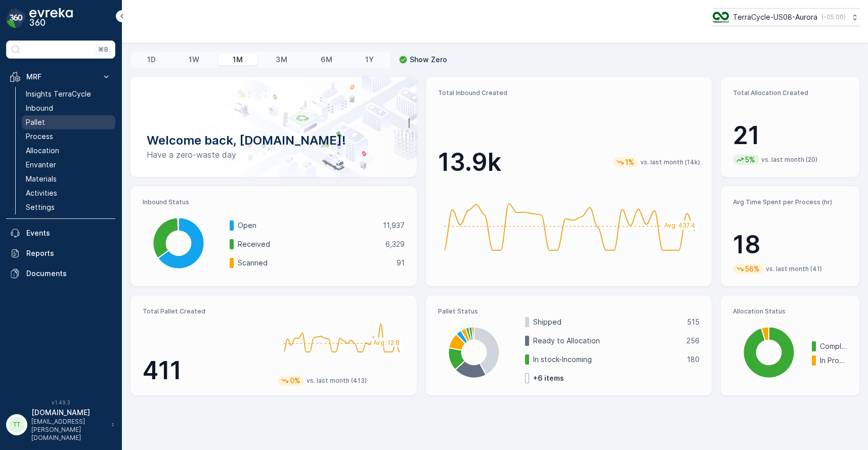  I want to click on p: Avg Time Spent per Process (hr), so click(790, 202).